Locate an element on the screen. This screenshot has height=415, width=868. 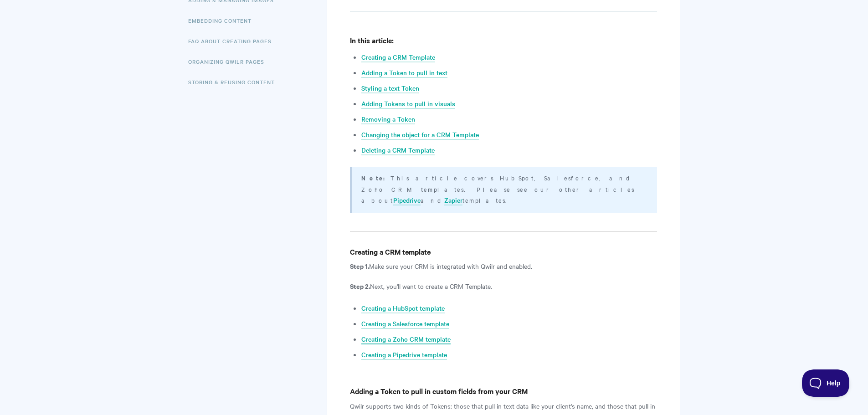
h4: Creating a CRM template is located at coordinates (503, 251).